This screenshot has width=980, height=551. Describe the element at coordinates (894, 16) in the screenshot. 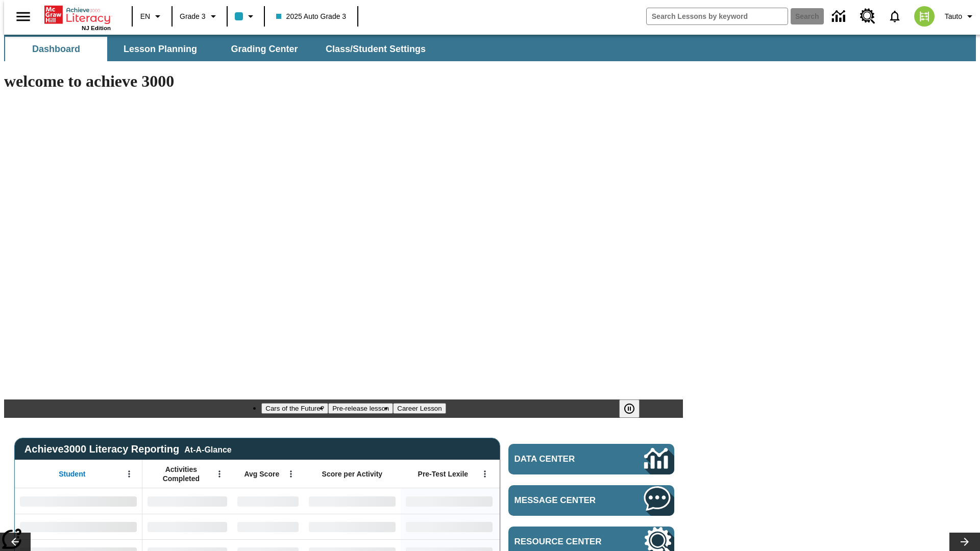

I see `a: Notifications` at that location.